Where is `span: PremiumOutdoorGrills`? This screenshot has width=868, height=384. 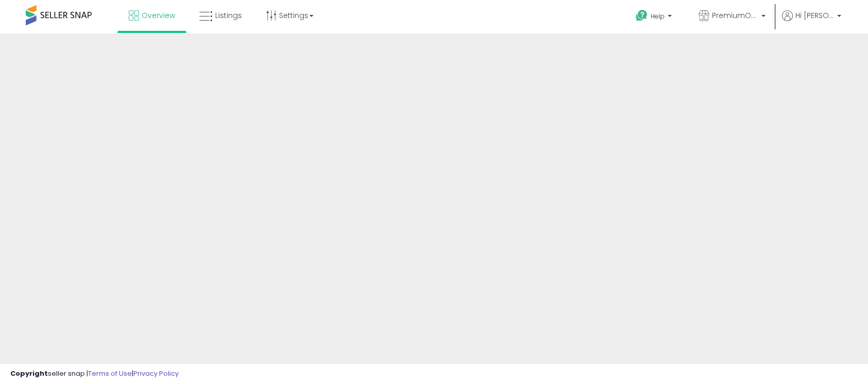
span: PremiumOutdoorGrills is located at coordinates (735, 16).